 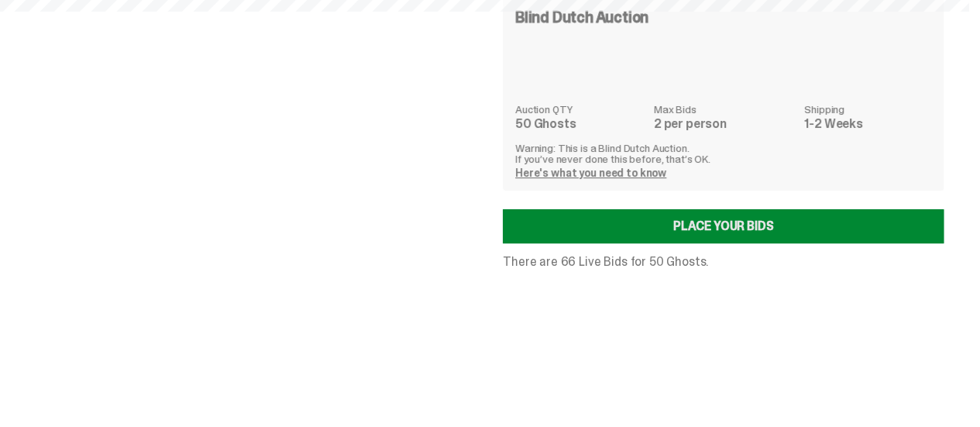 I want to click on dt: Auction QTY, so click(x=579, y=109).